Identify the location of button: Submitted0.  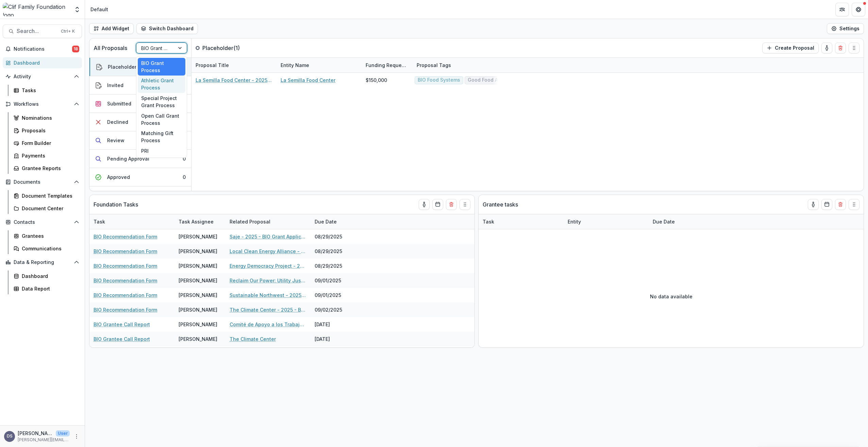
(140, 104).